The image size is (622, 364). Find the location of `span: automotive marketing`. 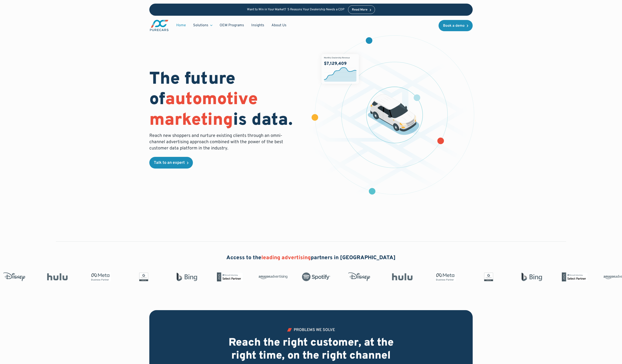

span: automotive marketing is located at coordinates (204, 110).